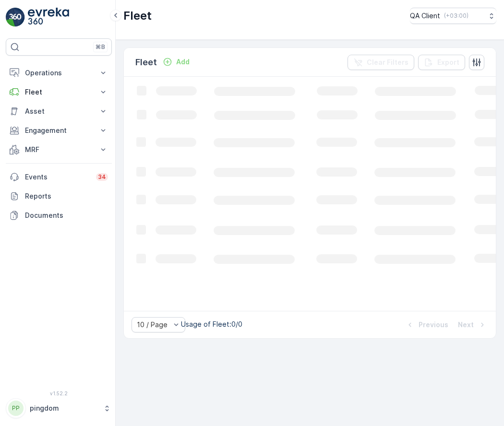  I want to click on span: v 1.52.2, so click(59, 393).